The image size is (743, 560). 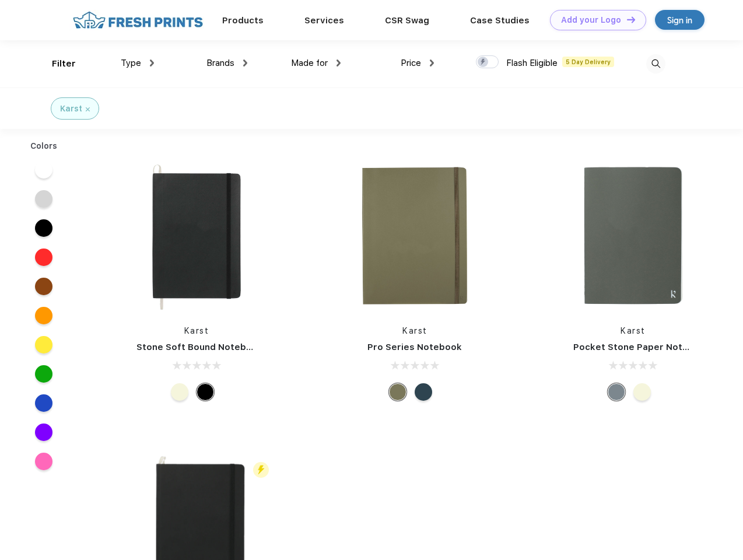 What do you see at coordinates (200, 347) in the screenshot?
I see `a: Stone Soft Bound Notebook` at bounding box center [200, 347].